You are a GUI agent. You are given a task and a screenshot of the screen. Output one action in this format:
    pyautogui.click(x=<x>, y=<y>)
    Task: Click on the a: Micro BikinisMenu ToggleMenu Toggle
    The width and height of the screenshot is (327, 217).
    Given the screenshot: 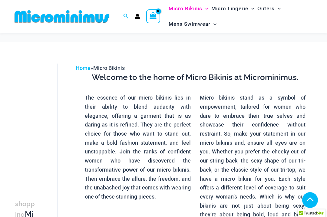 What is the action you would take?
    pyautogui.click(x=188, y=8)
    